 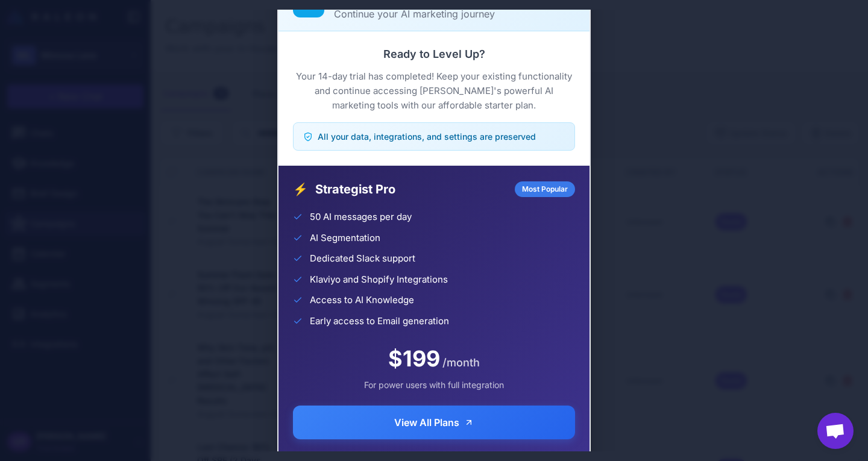 What do you see at coordinates (426, 137) in the screenshot?
I see `span: All your data, integrations, and settings are preserved` at bounding box center [426, 137].